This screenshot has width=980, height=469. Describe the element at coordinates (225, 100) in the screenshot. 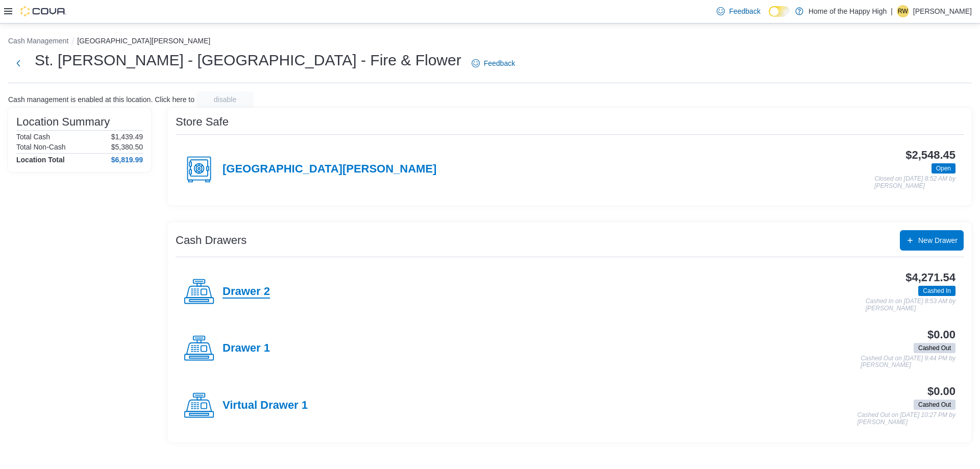

I see `button: disable` at that location.